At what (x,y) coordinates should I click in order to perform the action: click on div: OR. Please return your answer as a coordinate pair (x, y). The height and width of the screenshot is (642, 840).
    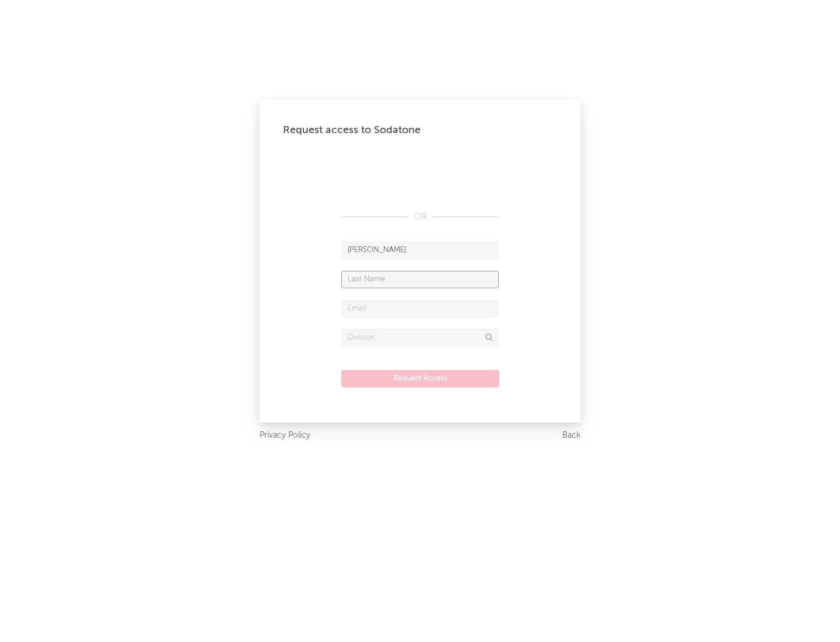
    Looking at the image, I should click on (420, 217).